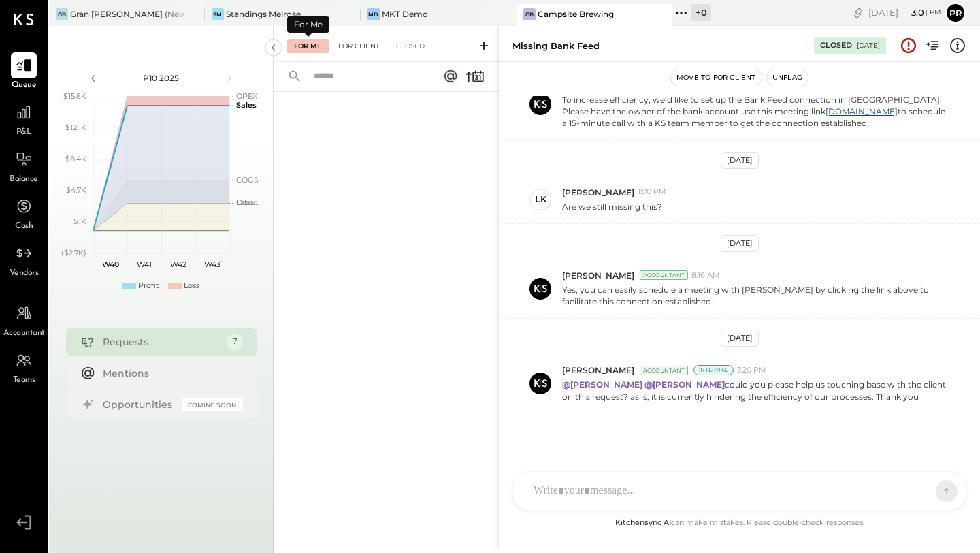  What do you see at coordinates (161, 77) in the screenshot?
I see `div: P10 2025` at bounding box center [161, 77].